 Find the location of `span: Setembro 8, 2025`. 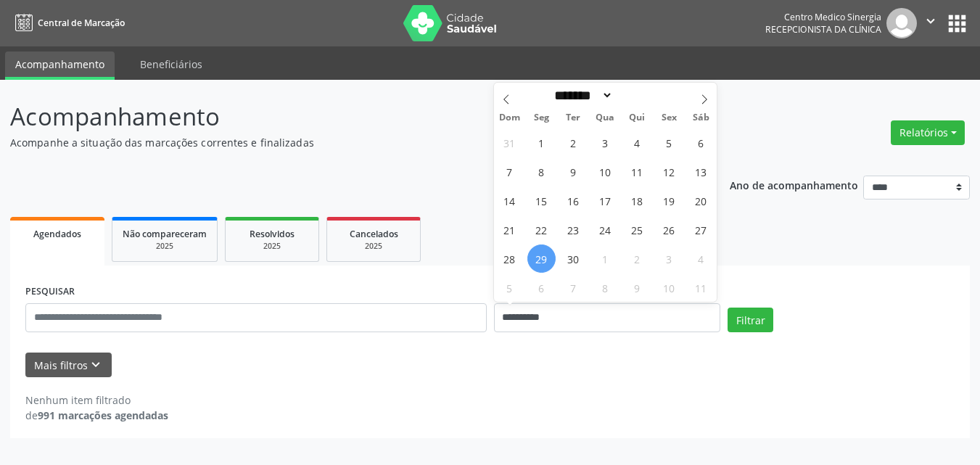

span: Setembro 8, 2025 is located at coordinates (541, 171).